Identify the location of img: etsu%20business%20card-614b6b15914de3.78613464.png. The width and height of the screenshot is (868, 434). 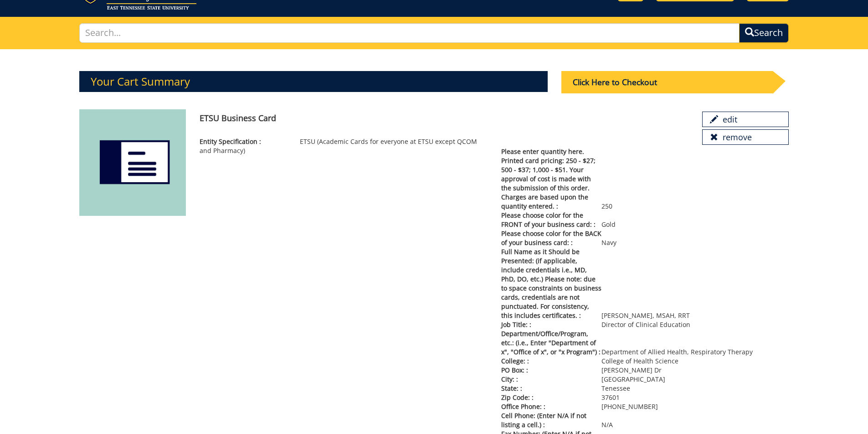
(133, 163).